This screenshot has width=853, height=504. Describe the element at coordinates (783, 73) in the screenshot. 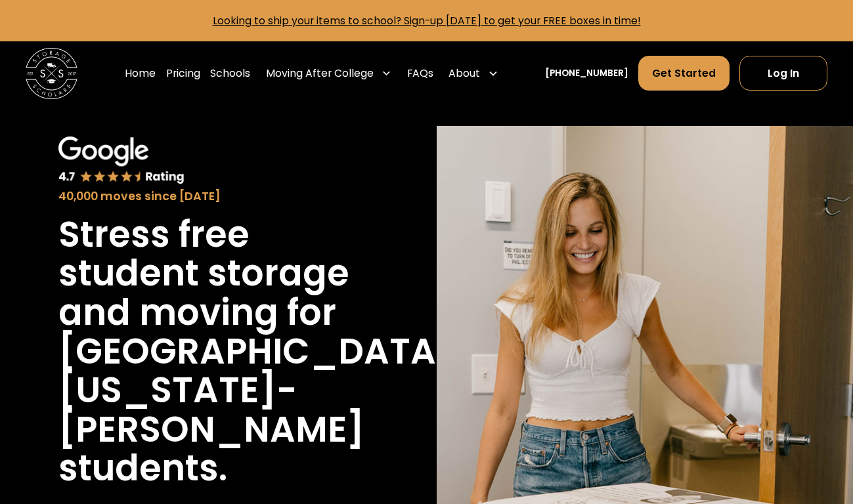

I see `a: Log In` at that location.